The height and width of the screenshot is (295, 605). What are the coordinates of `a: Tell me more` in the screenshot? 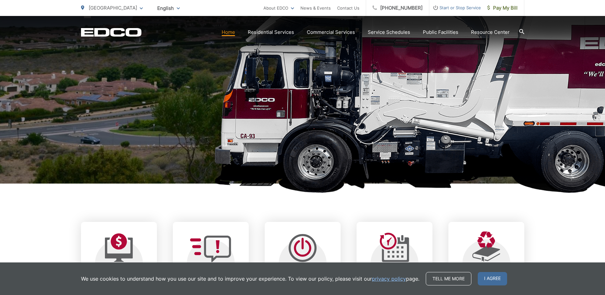 It's located at (449, 278).